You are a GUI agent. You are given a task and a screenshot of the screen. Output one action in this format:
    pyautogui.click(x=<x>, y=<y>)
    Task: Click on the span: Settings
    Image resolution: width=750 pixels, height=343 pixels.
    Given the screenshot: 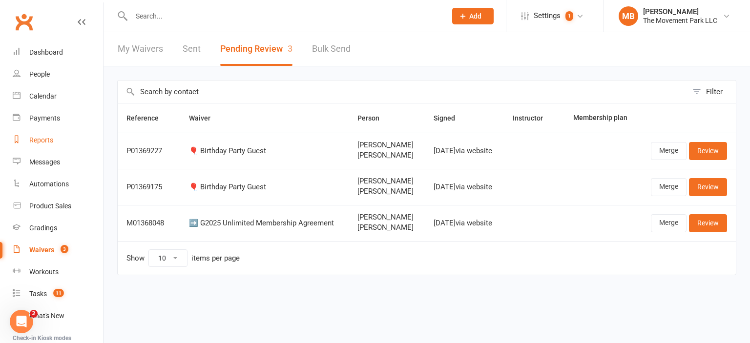 What is the action you would take?
    pyautogui.click(x=547, y=16)
    